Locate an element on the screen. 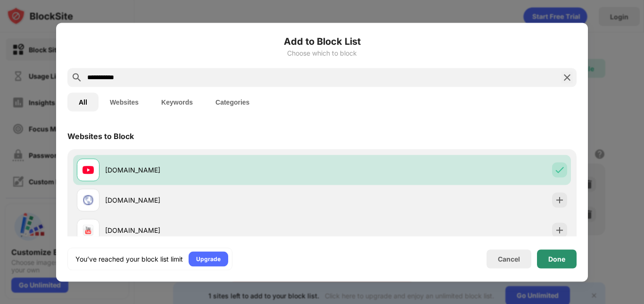 The height and width of the screenshot is (304, 644). button: Keywords is located at coordinates (177, 102).